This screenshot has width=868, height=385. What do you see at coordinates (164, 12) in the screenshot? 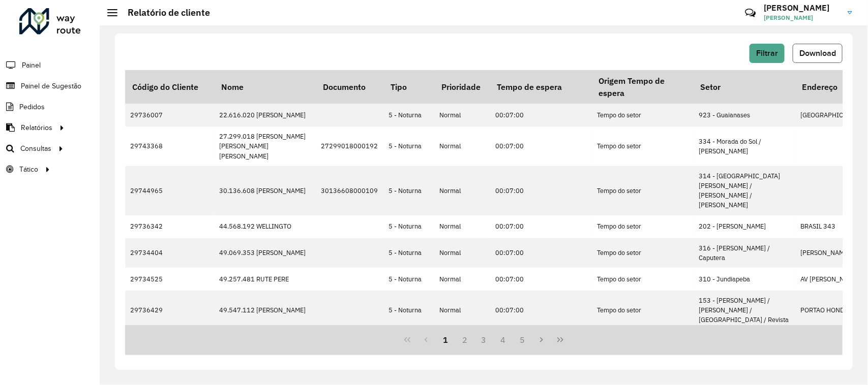
I see `h2: Relatório de cliente` at bounding box center [164, 12].